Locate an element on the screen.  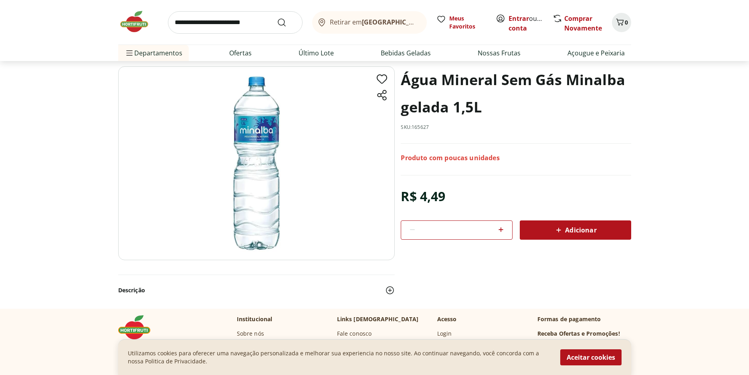
h3: Receba Ofertas e Promoções! is located at coordinates (579, 333).